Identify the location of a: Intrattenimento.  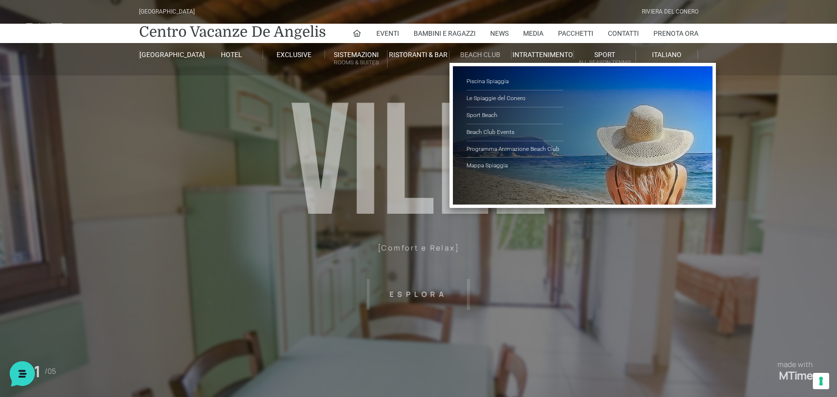
(542, 55).